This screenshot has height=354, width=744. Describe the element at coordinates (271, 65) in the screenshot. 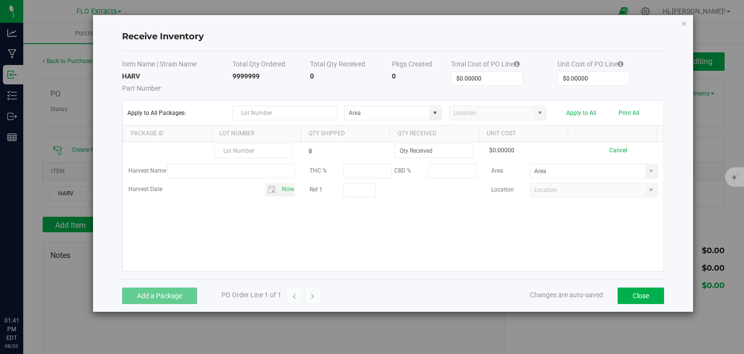

I see `th: Total Qty Ordered` at that location.